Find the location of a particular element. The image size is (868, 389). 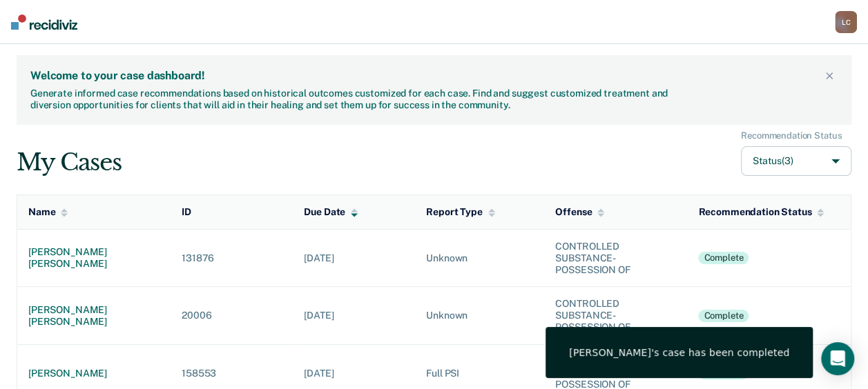

div: Open Intercom Messenger is located at coordinates (837, 359).